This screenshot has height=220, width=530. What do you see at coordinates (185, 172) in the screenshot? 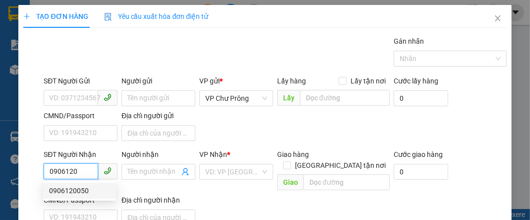
I see `span: user-add` at bounding box center [185, 172].